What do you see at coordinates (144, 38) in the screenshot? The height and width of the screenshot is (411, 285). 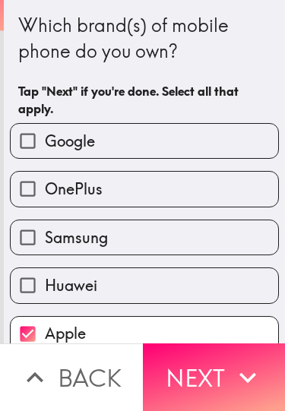 I see `div: Which brand(s) of mobile phone do you own?` at bounding box center [144, 38].